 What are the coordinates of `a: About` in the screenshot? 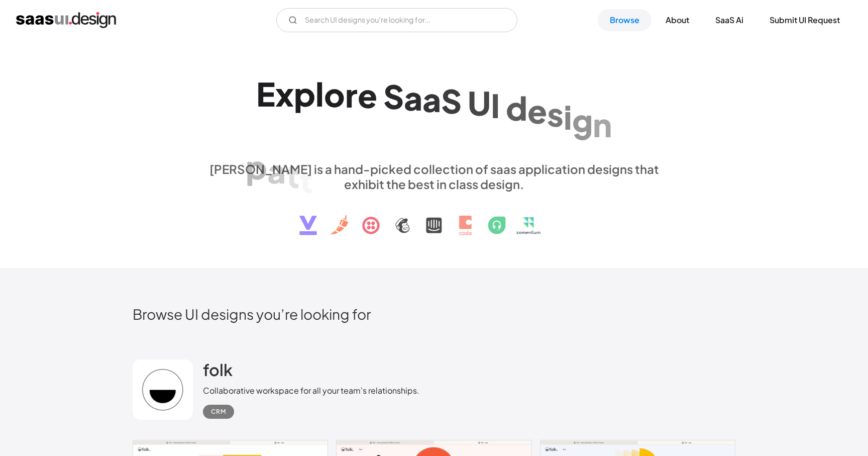 It's located at (677, 20).